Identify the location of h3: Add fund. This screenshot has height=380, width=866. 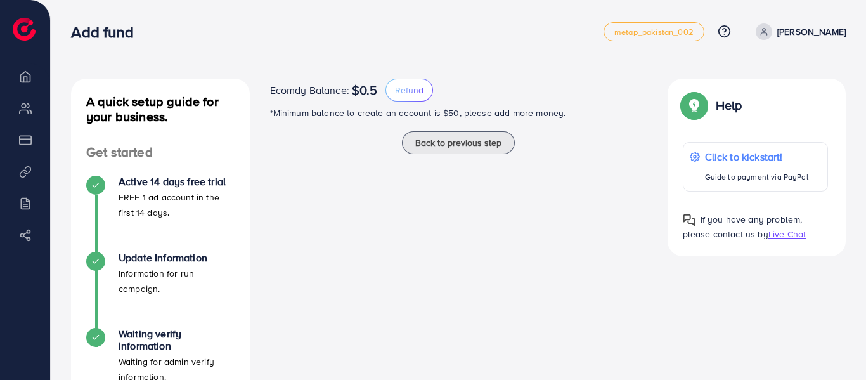
(107, 32).